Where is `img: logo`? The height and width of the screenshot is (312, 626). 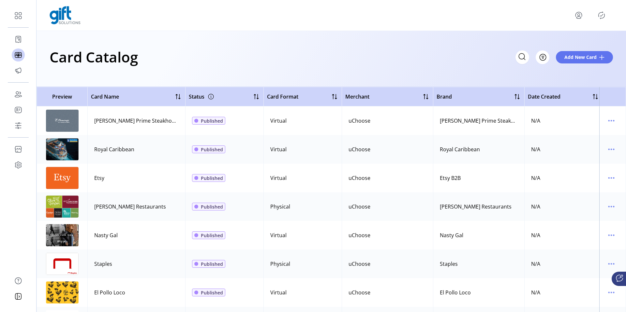
img: logo is located at coordinates (65, 15).